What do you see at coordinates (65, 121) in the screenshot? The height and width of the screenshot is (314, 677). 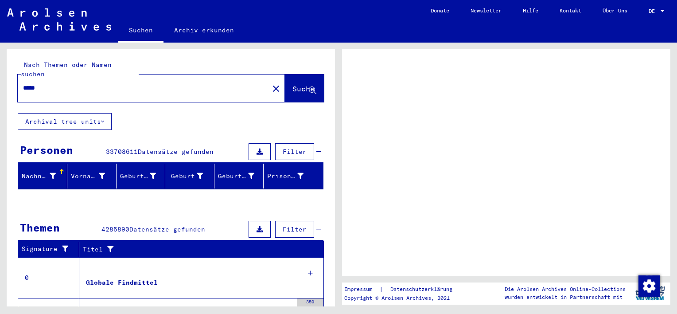 I see `button: Archival tree units` at bounding box center [65, 121].